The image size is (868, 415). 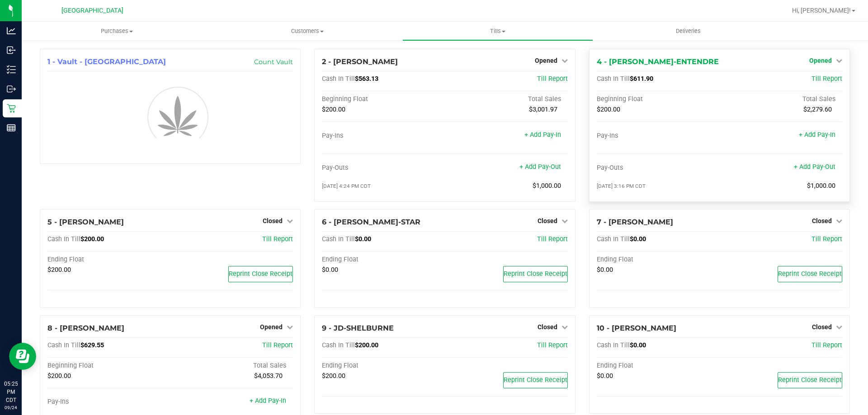 I want to click on span: Purchases, so click(x=117, y=31).